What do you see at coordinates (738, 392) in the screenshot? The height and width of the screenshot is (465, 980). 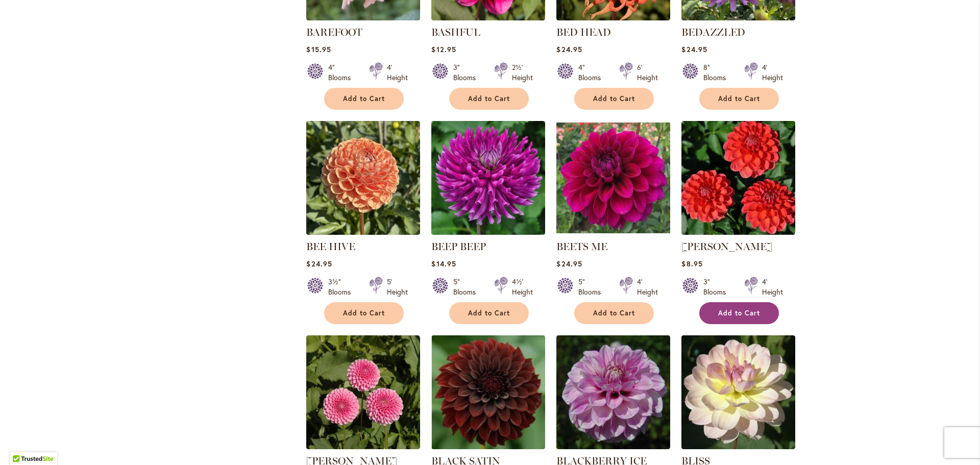 I see `img: BLISS` at bounding box center [738, 392].